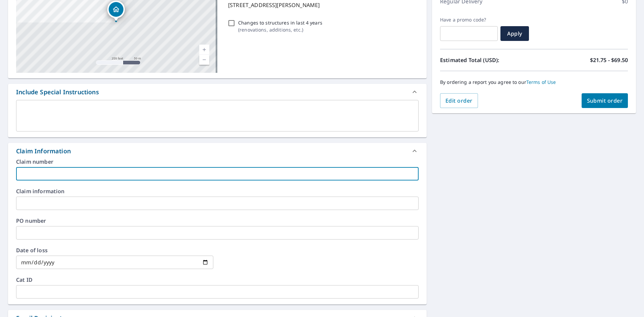 This screenshot has width=644, height=317. I want to click on p: By ordering a report you agree to our, so click(534, 82).